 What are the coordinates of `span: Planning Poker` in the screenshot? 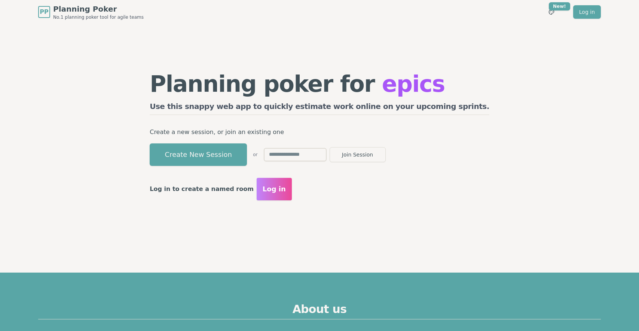 It's located at (98, 9).